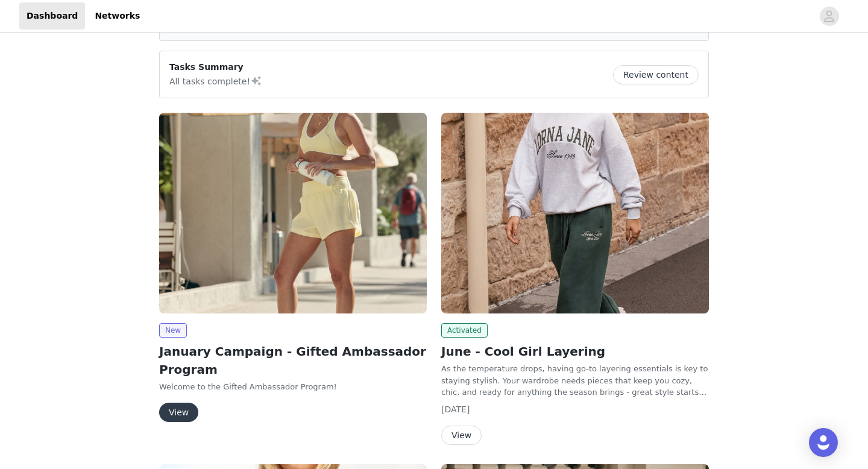 The image size is (868, 469). Describe the element at coordinates (575, 351) in the screenshot. I see `h2: June - Cool Girl Layering` at that location.